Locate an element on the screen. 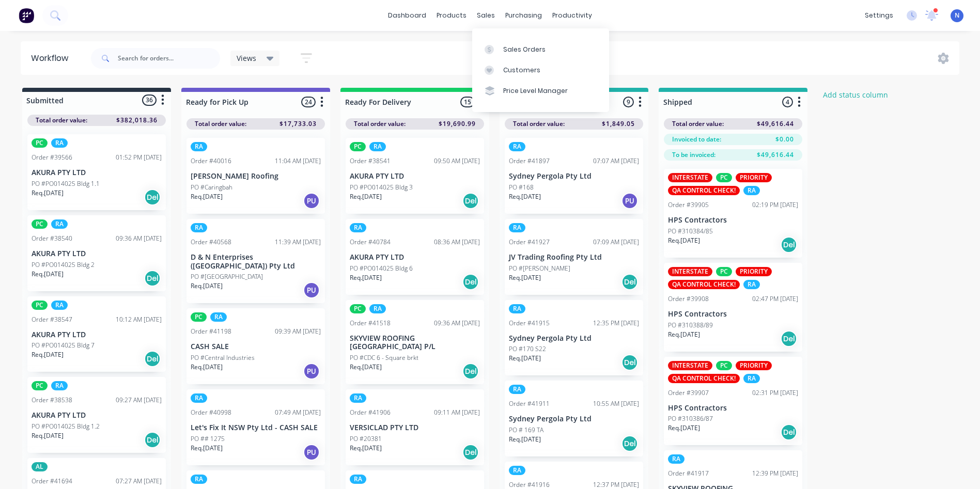  p: VERSICLAD PTY LTD is located at coordinates (415, 428).